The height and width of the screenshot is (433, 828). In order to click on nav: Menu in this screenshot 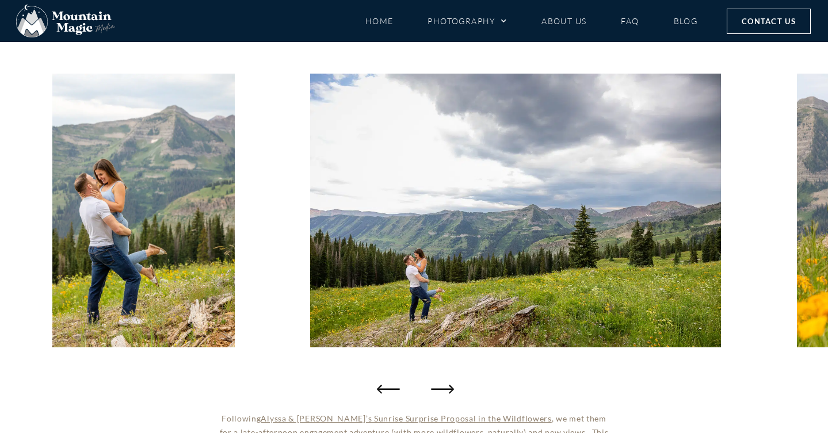, I will do `click(532, 21)`.